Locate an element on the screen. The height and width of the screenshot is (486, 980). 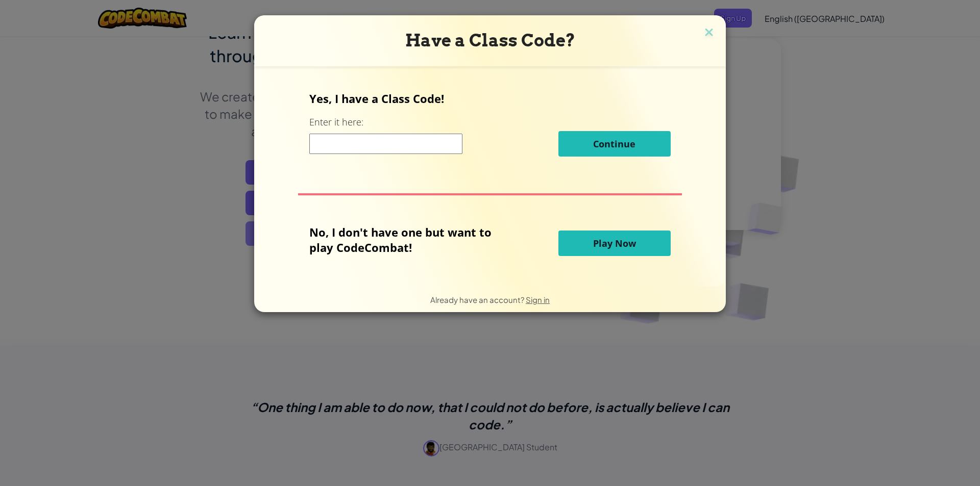
span: Play Now is located at coordinates (615, 243).